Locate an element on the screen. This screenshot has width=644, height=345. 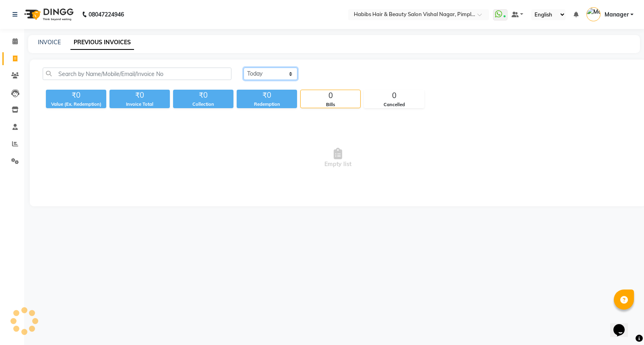
a: PREVIOUS INVOICES is located at coordinates (102, 43).